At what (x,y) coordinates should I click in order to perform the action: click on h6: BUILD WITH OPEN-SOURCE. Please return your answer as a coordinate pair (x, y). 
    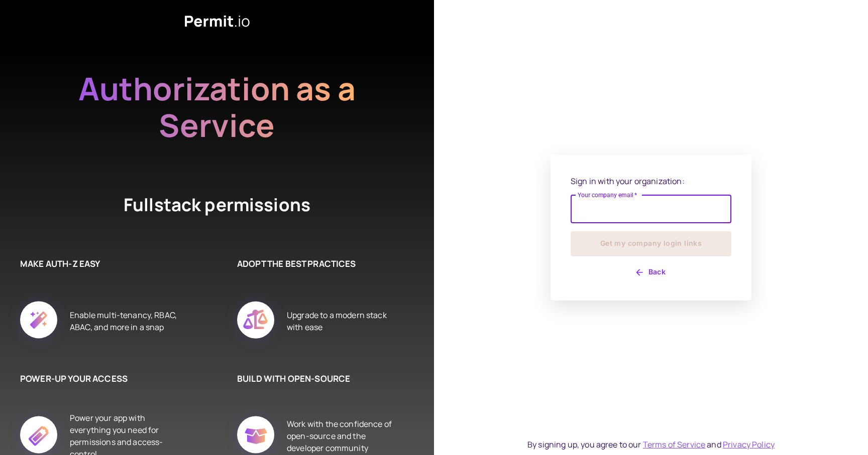
    Looking at the image, I should click on (321, 379).